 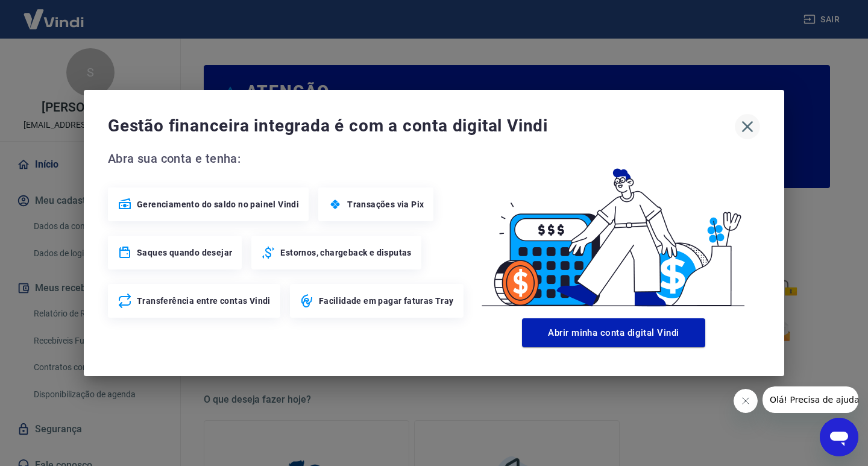 I want to click on span: Transações via Pix, so click(x=385, y=205).